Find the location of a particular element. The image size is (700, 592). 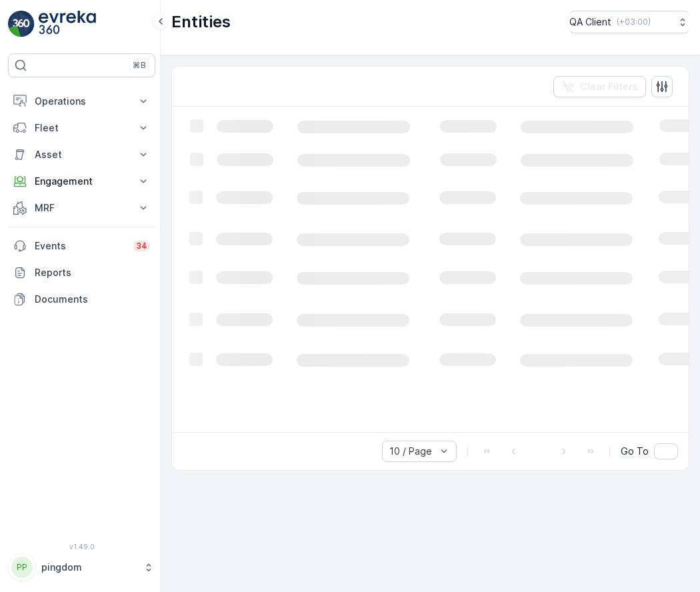

a: Reports is located at coordinates (82, 272).